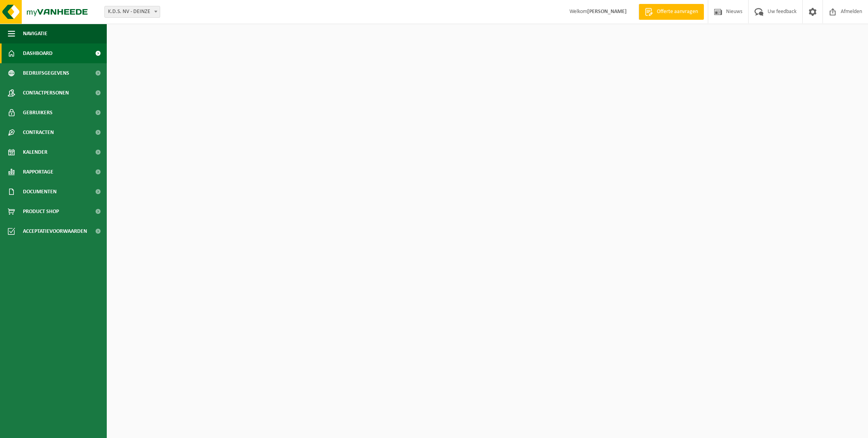 The height and width of the screenshot is (438, 868). What do you see at coordinates (55, 231) in the screenshot?
I see `span: Acceptatievoorwaarden` at bounding box center [55, 231].